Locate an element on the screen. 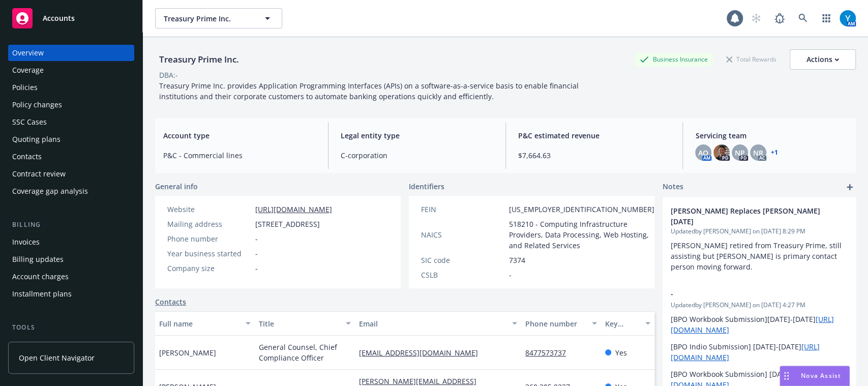 Image resolution: width=868 pixels, height=386 pixels. span: NR is located at coordinates (758, 153).